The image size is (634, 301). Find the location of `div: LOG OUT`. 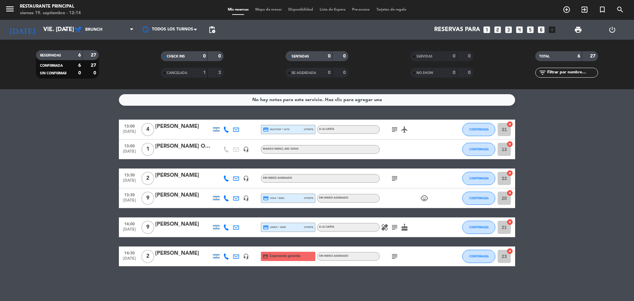

div: LOG OUT is located at coordinates (612, 30).